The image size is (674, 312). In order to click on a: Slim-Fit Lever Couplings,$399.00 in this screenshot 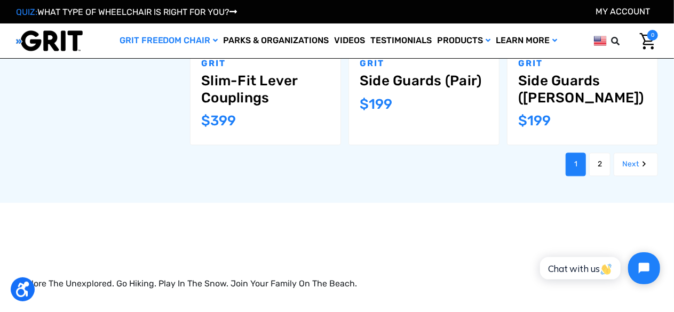, I will do `click(265, 89)`.